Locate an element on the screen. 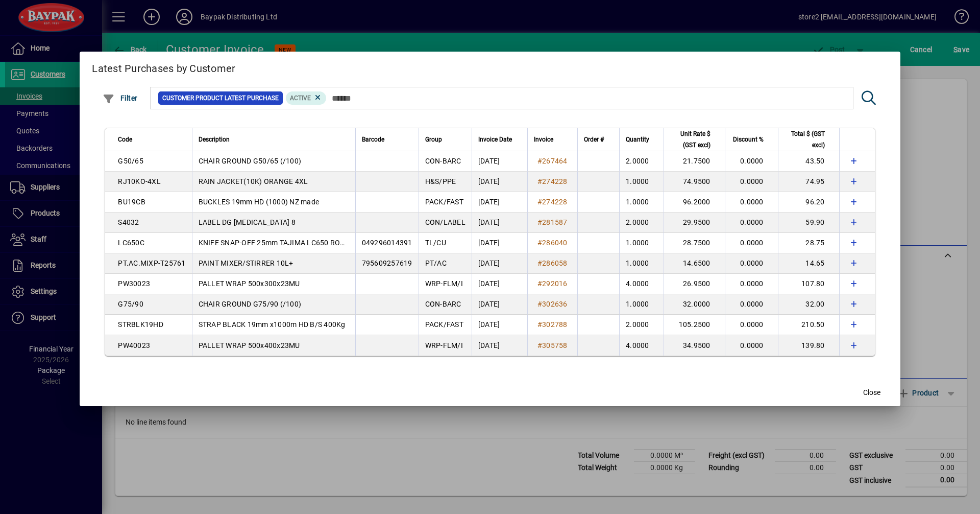 This screenshot has width=980, height=514. span: 795609257619 is located at coordinates (387, 263).